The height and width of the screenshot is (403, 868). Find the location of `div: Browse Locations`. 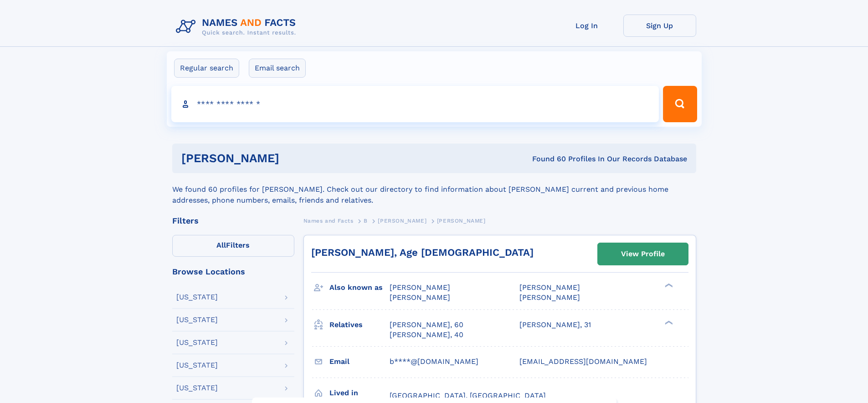

div: Browse Locations is located at coordinates (233, 272).